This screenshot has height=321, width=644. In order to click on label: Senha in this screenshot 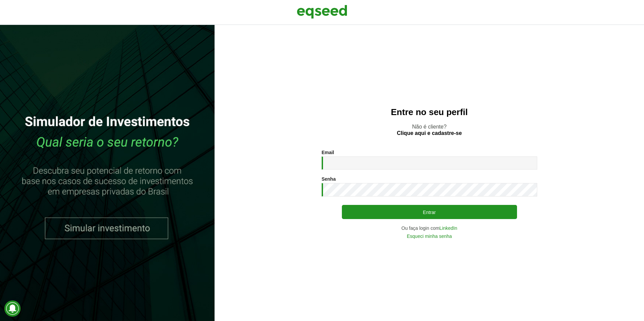, I will do `click(329, 179)`.